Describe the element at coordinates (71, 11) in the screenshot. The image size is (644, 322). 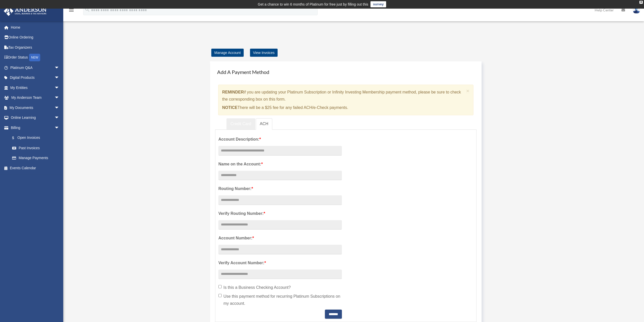
I see `a: menu` at that location.